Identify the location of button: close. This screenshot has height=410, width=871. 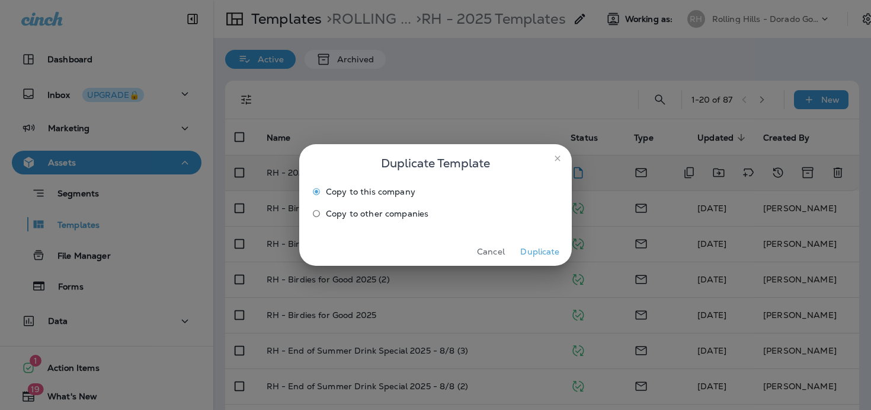
(558, 158).